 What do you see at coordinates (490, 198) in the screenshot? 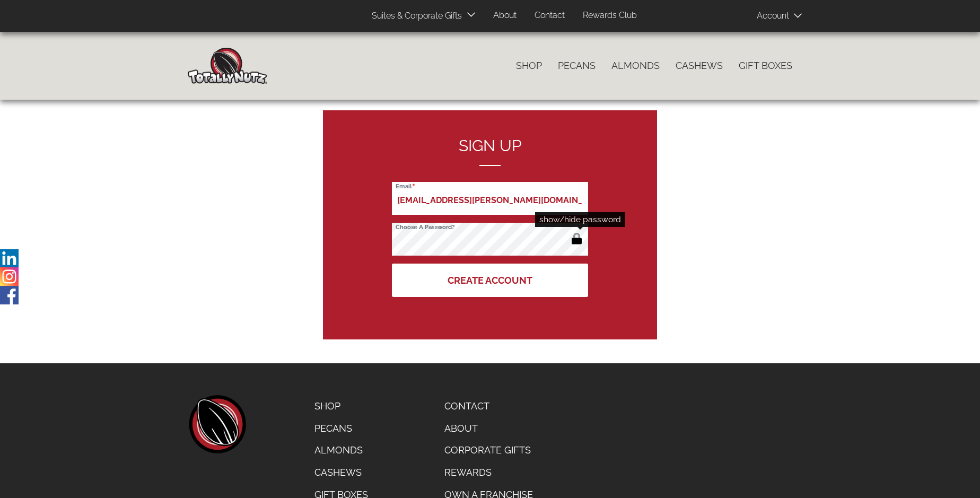
I see `input: Email` at bounding box center [490, 198].